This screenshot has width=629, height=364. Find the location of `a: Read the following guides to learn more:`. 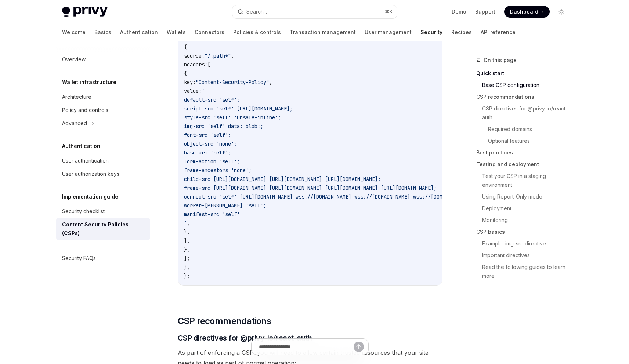

a: Read the following guides to learn more: is located at coordinates (525, 271).